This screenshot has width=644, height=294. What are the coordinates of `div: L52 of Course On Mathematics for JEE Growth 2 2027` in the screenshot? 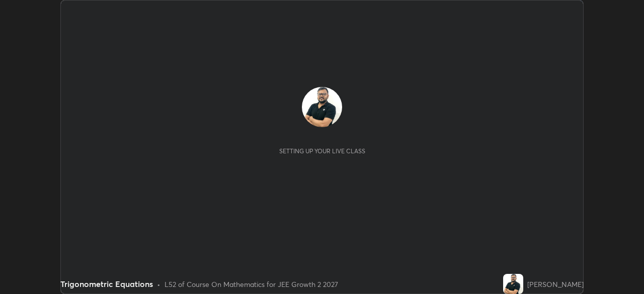 It's located at (251, 284).